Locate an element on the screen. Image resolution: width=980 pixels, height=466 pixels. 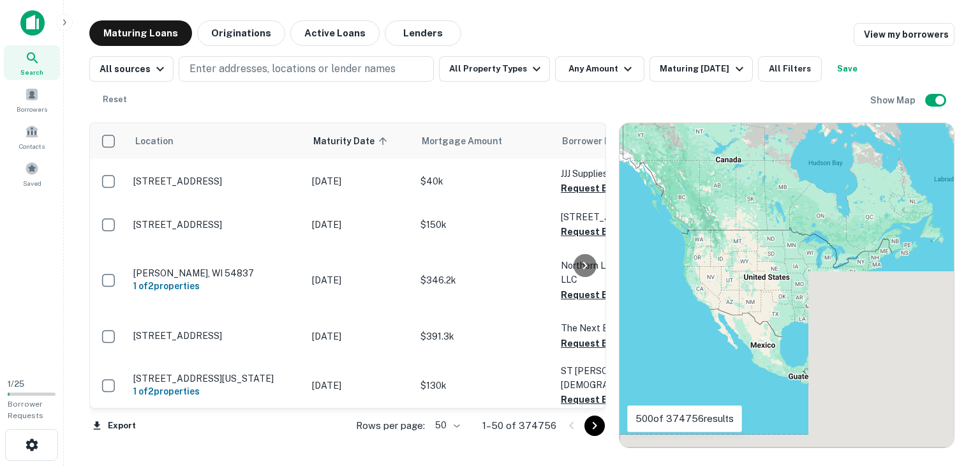
span: Mortgage Amount is located at coordinates (470, 141).